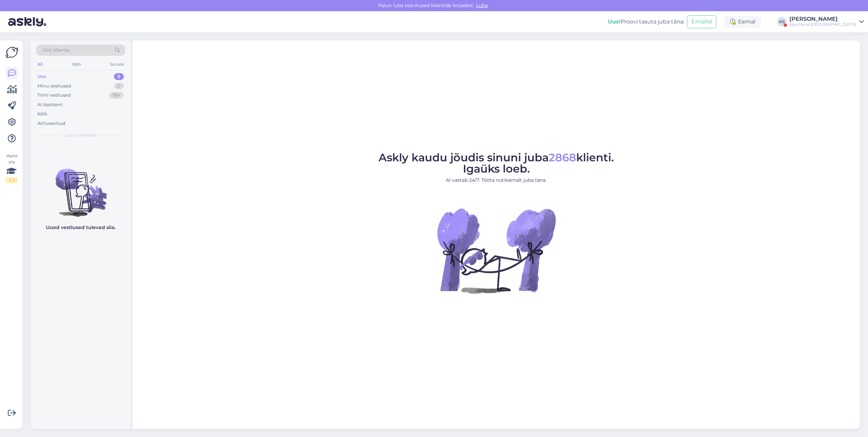 This screenshot has height=437, width=868. Describe the element at coordinates (646, 22) in the screenshot. I see `div: Proovi tasuta juba täna:` at that location.